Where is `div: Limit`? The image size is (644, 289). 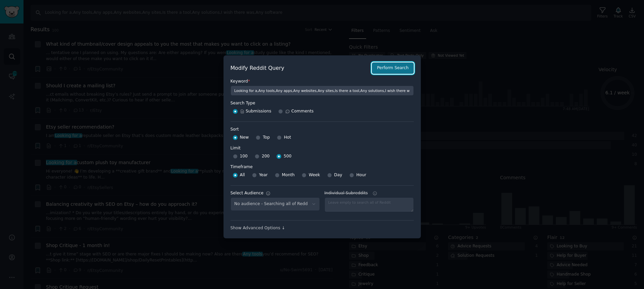
div: Limit is located at coordinates (236, 149).